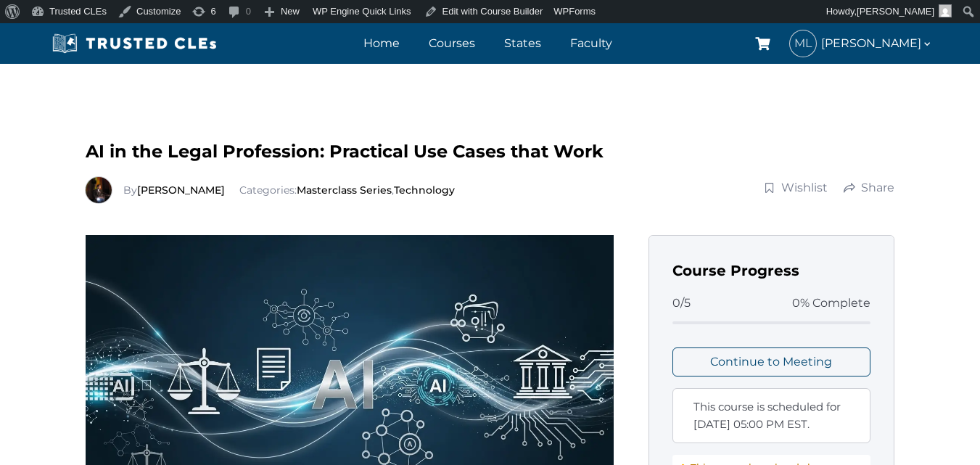 The width and height of the screenshot is (980, 465). I want to click on a: Share, so click(869, 188).